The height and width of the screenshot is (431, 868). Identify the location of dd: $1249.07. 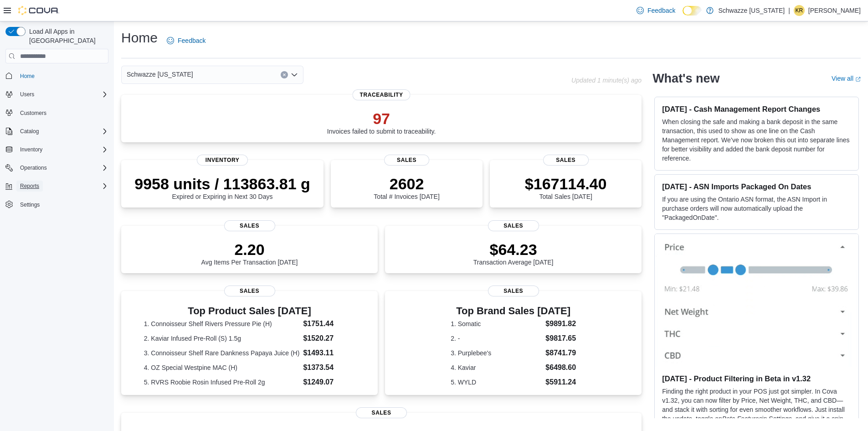
(329, 382).